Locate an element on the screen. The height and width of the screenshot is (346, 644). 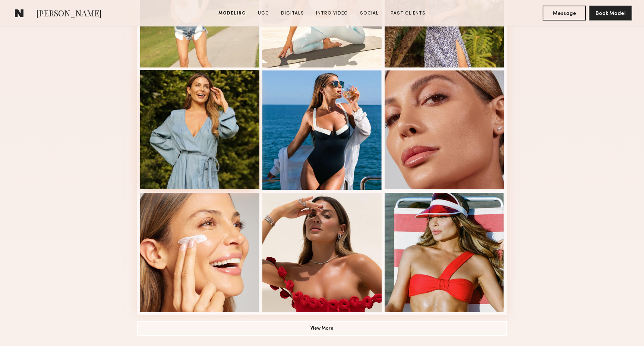
button: View More is located at coordinates (322, 329).